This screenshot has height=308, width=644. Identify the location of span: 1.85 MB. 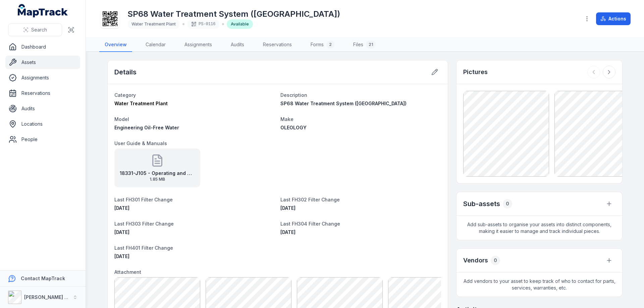
(157, 179).